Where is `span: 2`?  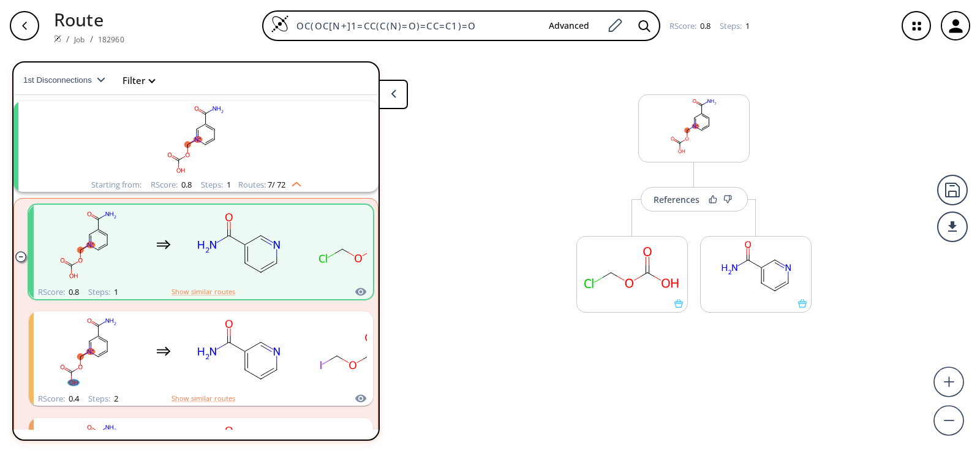
span: 2 is located at coordinates (115, 399).